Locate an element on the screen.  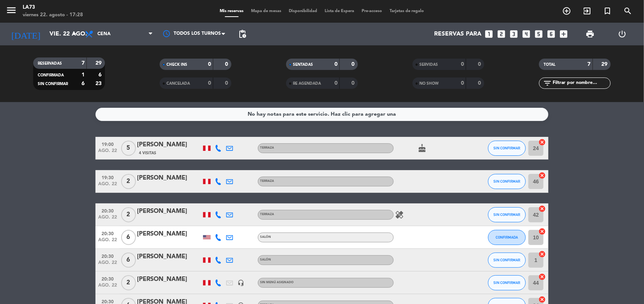
input: Filtrar por nombre... is located at coordinates (581, 83).